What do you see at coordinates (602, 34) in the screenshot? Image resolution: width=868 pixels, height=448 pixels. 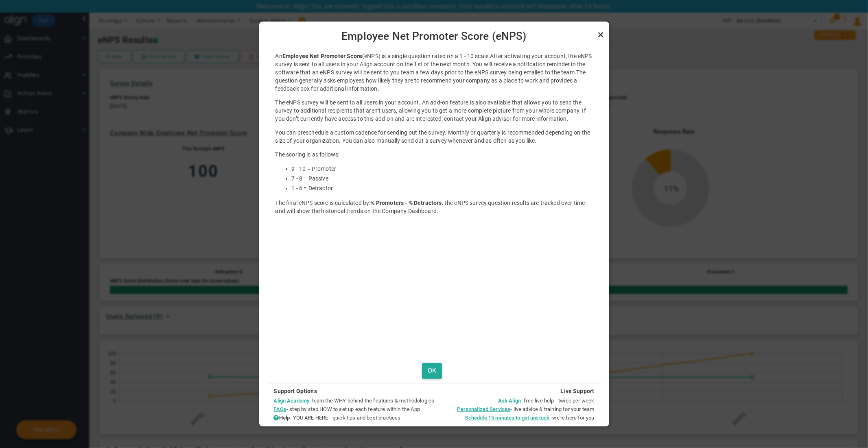 I see `a: Close` at bounding box center [602, 34].